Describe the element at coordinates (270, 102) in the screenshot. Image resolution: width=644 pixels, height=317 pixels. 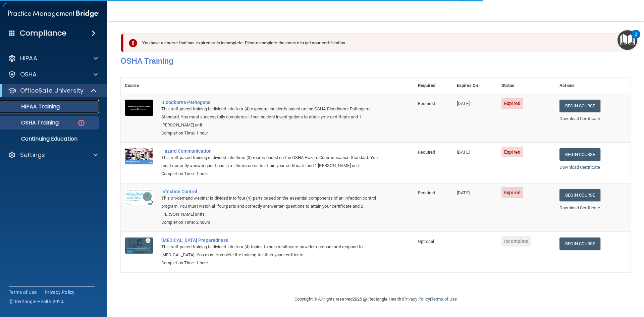
I see `a: Bloodborne Pathogens` at that location.